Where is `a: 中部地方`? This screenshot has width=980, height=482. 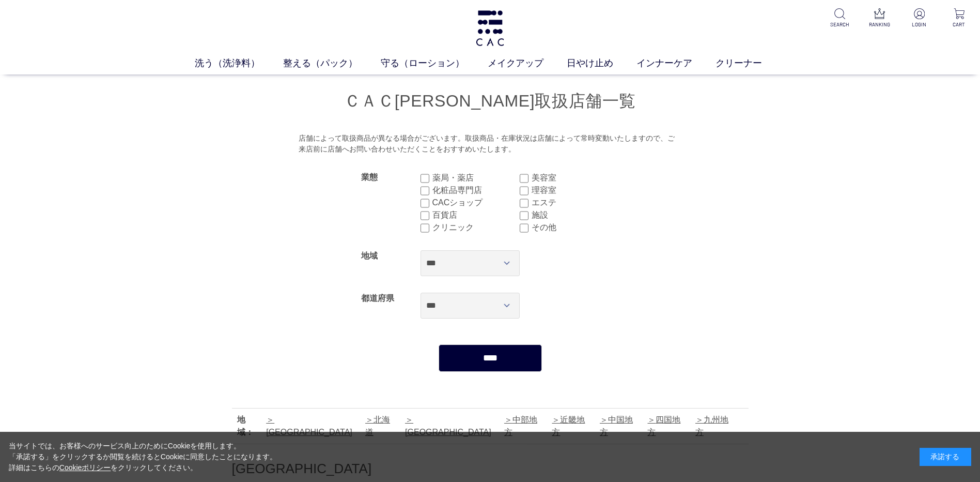 a: 中部地方 is located at coordinates (521, 426).